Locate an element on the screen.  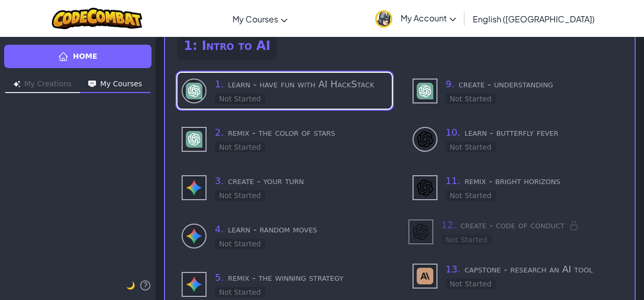
div: use - DALL-E 3 (Not Started) is located at coordinates (516, 187).